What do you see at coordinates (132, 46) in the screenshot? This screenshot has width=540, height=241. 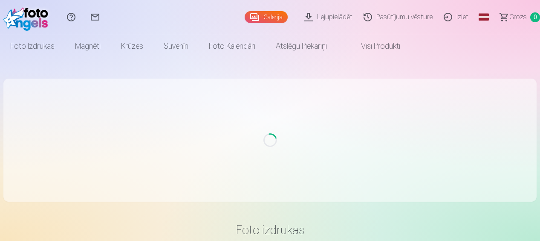 I see `a: Krūzes` at bounding box center [132, 46].